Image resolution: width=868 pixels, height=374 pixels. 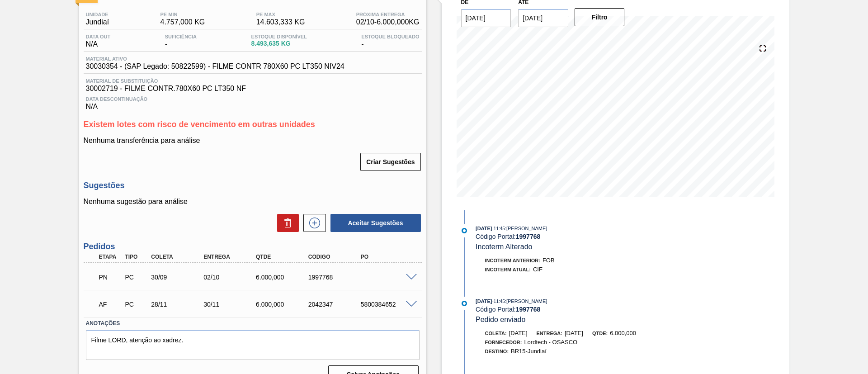 What do you see at coordinates (390, 162) in the screenshot?
I see `button: Criar Sugestões` at bounding box center [390, 162].